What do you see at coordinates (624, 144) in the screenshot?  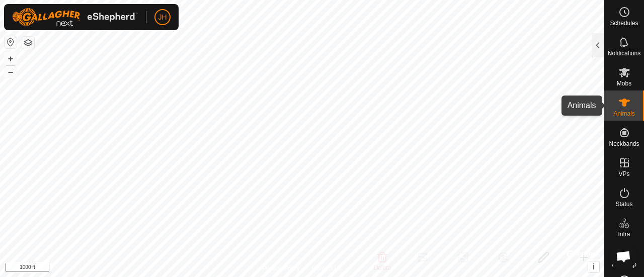 I see `span: Neckbands` at bounding box center [624, 144].